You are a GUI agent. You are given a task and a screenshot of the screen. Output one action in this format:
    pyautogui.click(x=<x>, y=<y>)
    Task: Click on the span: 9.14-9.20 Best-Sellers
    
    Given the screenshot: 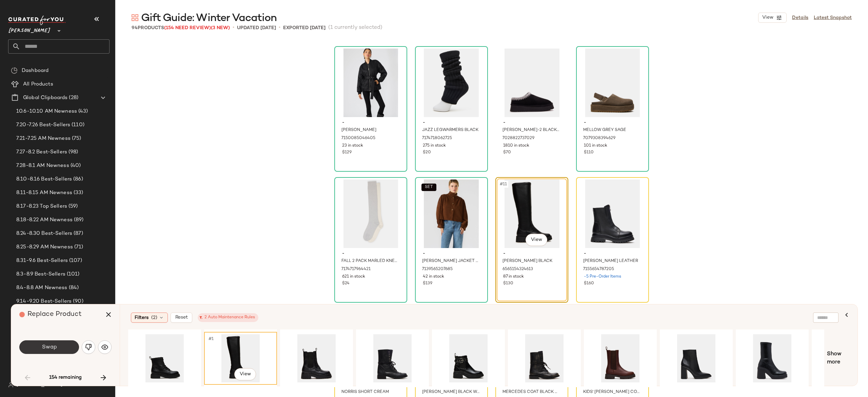 What is the action you would take?
    pyautogui.click(x=44, y=301)
    